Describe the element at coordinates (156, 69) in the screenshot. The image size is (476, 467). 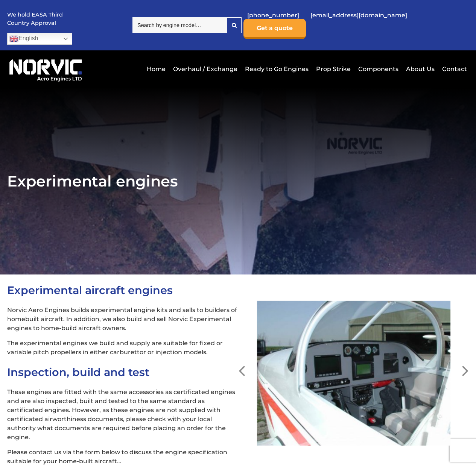
I see `a: Home` at that location.